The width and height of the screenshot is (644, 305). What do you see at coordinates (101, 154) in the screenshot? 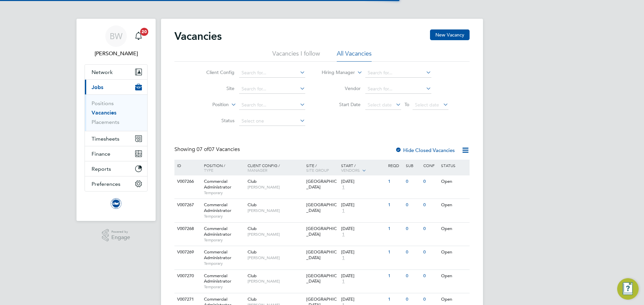
I see `span: Finance` at bounding box center [101, 154].